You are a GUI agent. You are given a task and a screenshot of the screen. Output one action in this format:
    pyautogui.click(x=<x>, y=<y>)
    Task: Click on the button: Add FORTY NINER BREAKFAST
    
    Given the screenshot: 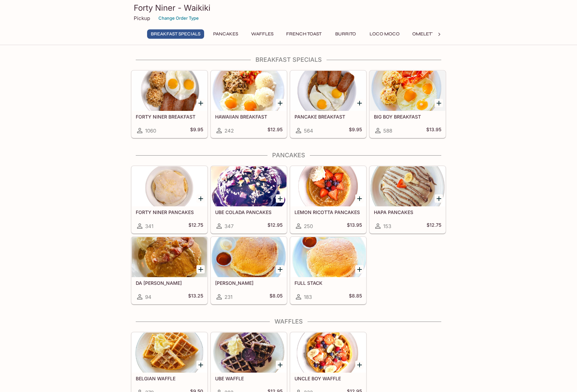 What is the action you would take?
    pyautogui.click(x=200, y=103)
    